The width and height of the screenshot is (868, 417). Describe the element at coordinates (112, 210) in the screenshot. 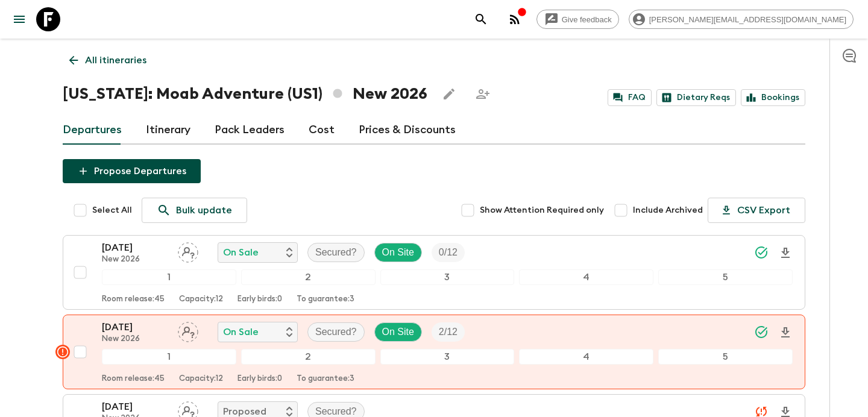

I see `span: Select All` at that location.